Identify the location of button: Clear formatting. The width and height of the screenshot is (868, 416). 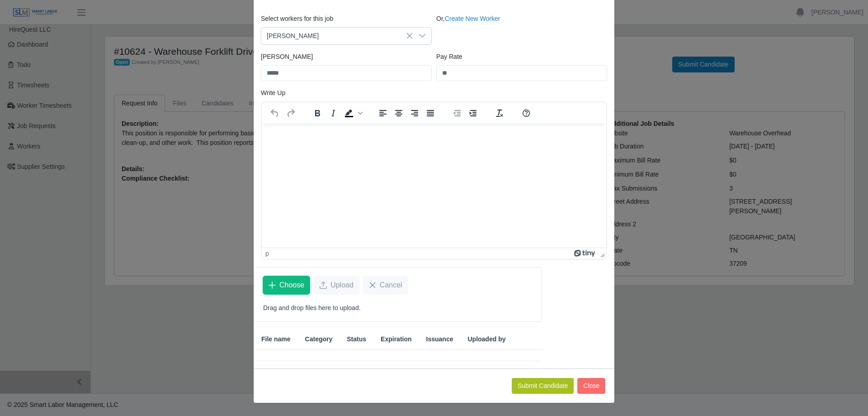
(500, 113).